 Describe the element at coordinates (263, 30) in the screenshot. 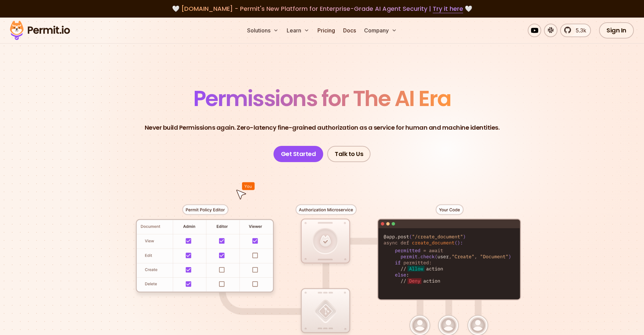

I see `button: Solutions` at that location.